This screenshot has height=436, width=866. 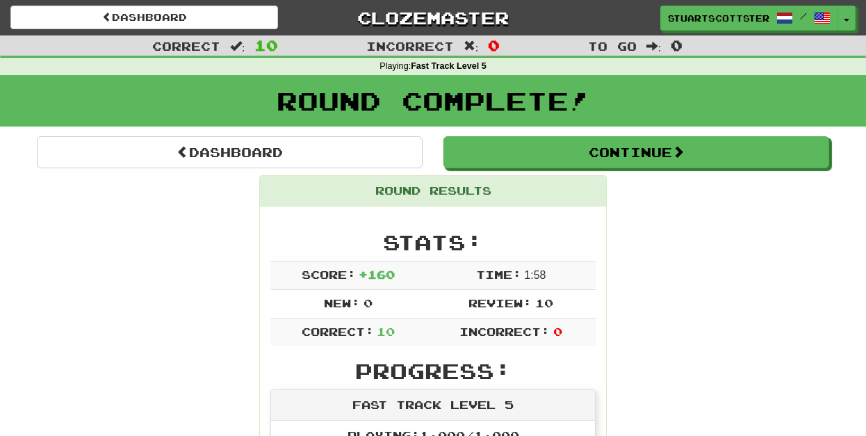 I want to click on span: Incorrect, so click(x=410, y=46).